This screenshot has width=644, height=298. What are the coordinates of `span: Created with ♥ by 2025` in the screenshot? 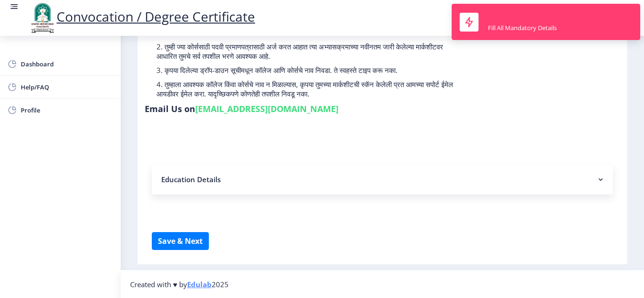 It's located at (179, 284).